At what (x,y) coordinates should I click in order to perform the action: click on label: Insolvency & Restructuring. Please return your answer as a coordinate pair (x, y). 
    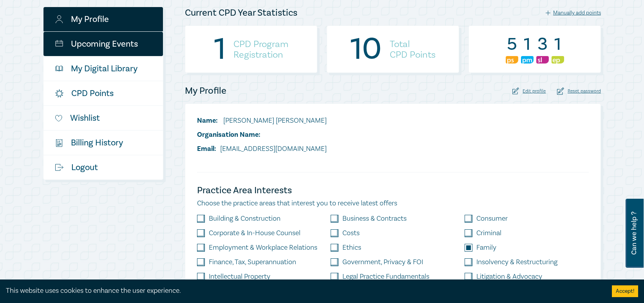
    Looking at the image, I should click on (517, 262).